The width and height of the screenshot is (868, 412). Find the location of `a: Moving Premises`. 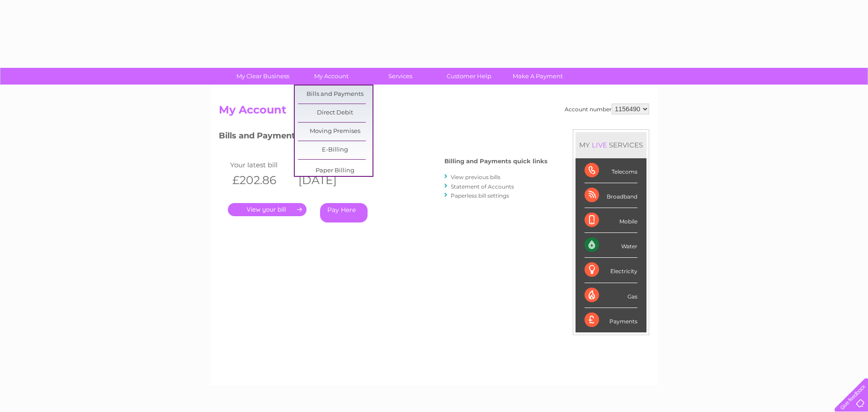

a: Moving Premises is located at coordinates (335, 131).